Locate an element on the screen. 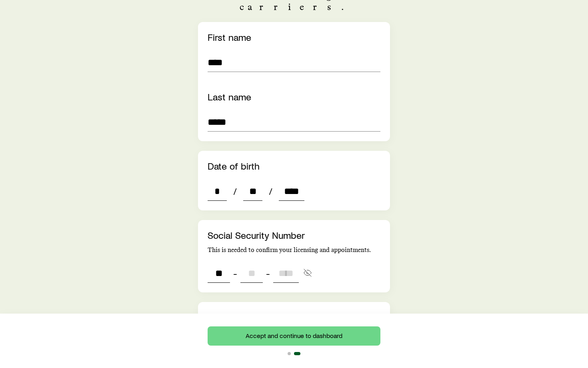 This screenshot has height=368, width=588. label: Firm name is located at coordinates (229, 317).